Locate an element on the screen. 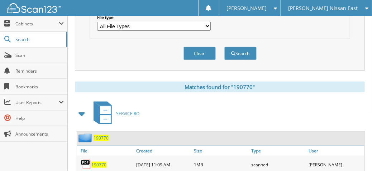  a: Type is located at coordinates (278, 151).